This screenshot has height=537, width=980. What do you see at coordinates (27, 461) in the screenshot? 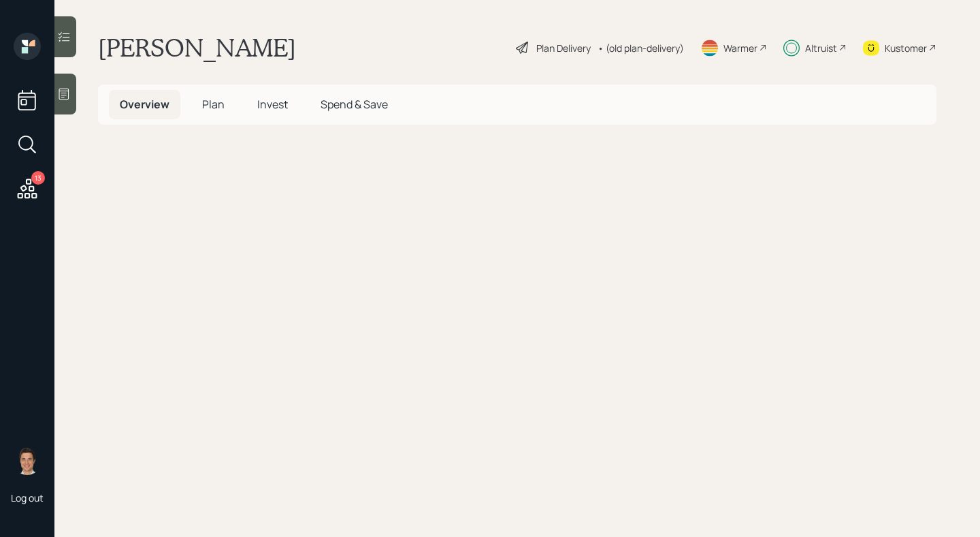
I see `img: tyler-end-headshot.png` at bounding box center [27, 461].